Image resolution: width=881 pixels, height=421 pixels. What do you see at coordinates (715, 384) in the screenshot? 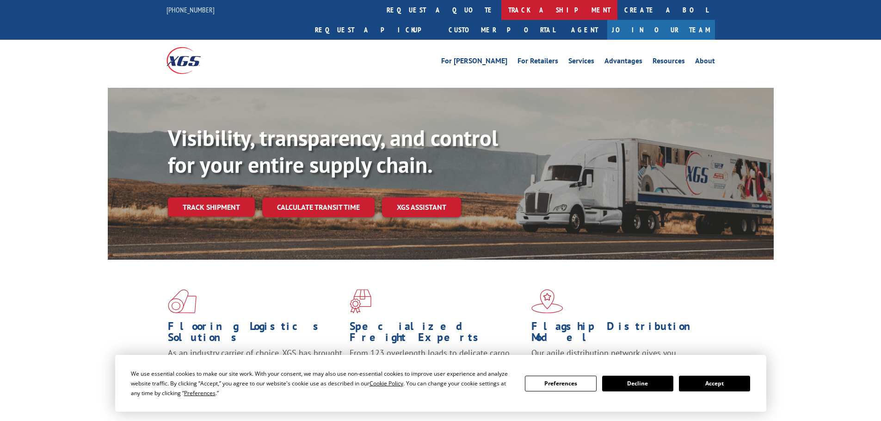
I see `button: Accept` at bounding box center [715, 384].